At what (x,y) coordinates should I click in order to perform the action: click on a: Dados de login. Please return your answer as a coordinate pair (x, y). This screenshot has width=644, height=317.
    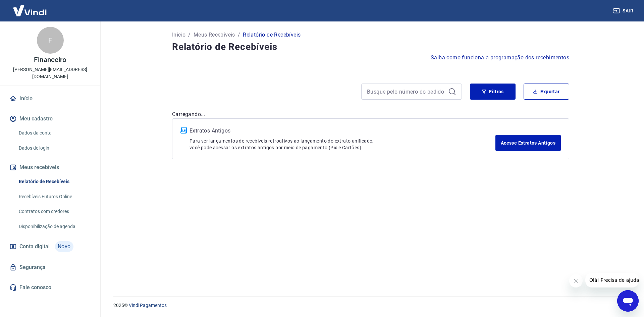
    Looking at the image, I should click on (54, 148).